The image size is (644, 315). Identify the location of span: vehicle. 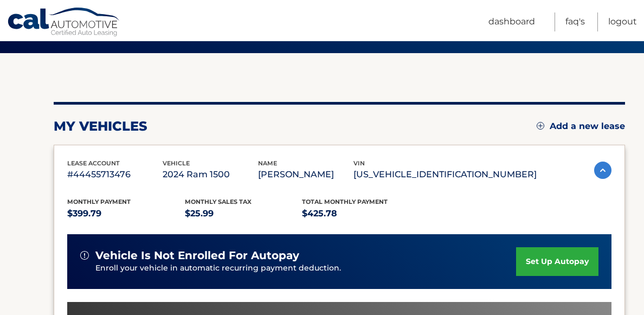
(176, 163).